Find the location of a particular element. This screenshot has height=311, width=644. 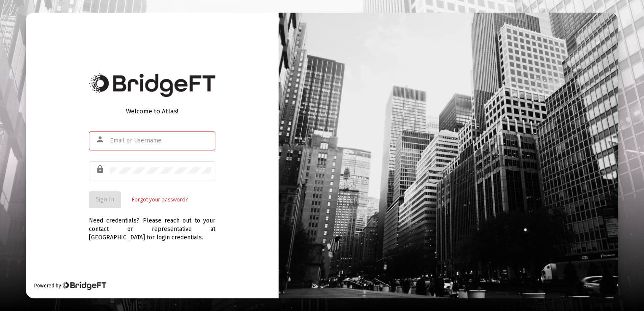

div: Welcome to Atlas! is located at coordinates (152, 111).